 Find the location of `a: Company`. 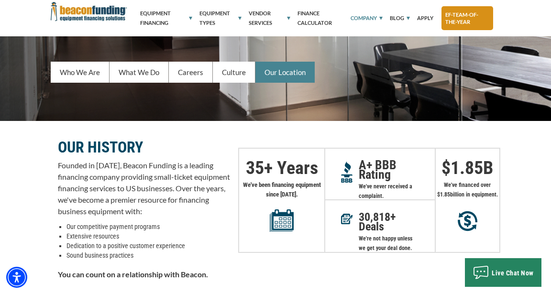

a: Company is located at coordinates (363, 18).